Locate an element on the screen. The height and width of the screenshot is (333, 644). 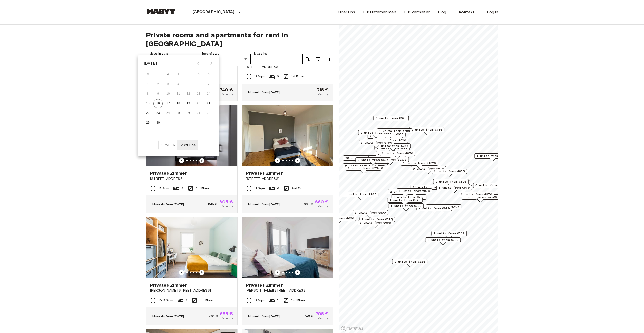
button: 19 is located at coordinates (189, 104).